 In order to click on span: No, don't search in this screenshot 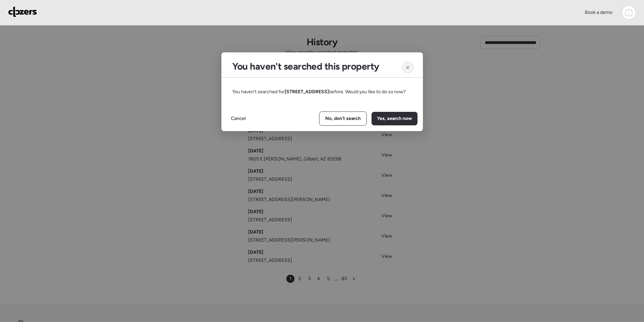, I will do `click(343, 119)`.